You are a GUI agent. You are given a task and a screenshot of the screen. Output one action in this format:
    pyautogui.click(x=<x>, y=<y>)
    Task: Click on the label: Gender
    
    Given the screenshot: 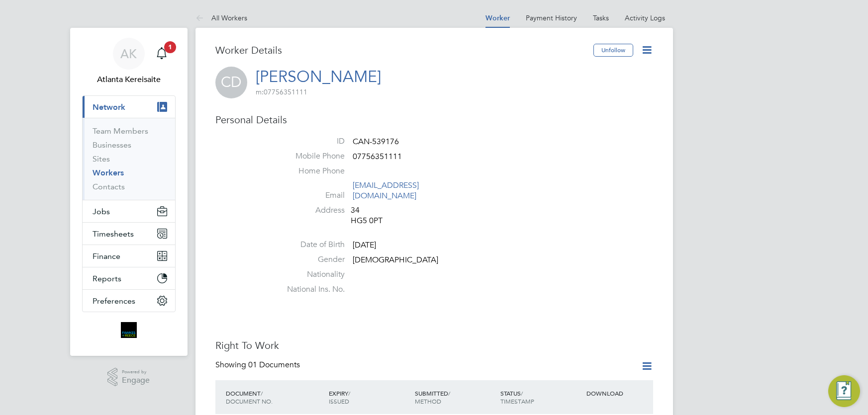 What is the action you would take?
    pyautogui.click(x=310, y=260)
    